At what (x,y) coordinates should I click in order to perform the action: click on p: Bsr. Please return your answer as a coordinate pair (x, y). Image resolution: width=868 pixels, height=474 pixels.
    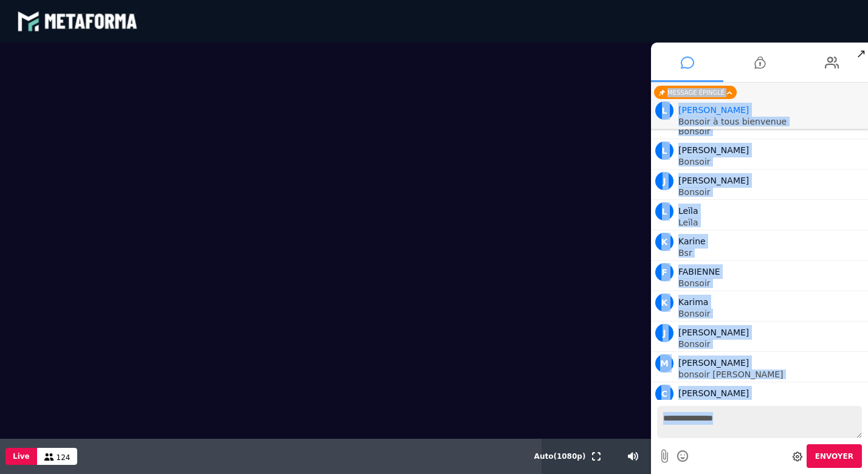
    Looking at the image, I should click on (772, 253).